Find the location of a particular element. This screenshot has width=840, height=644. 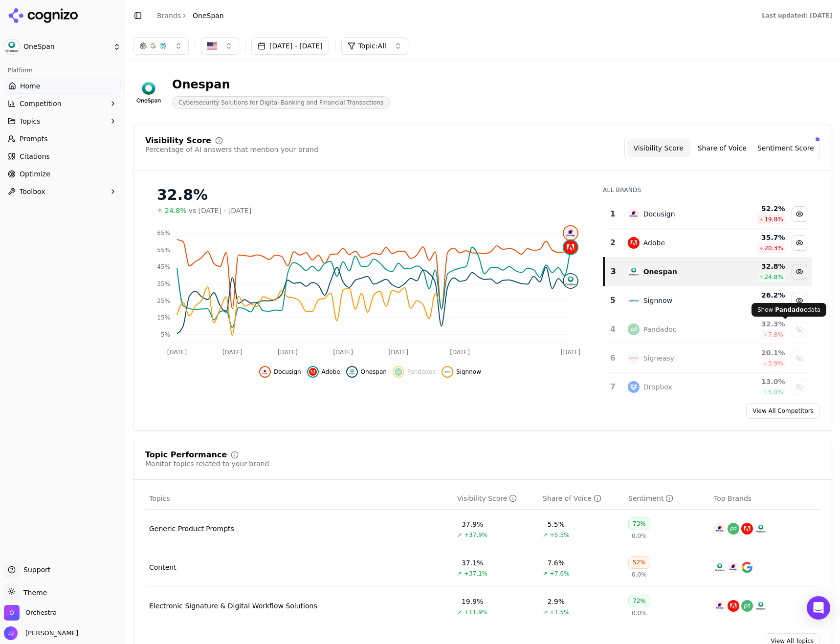

span: 24.8% is located at coordinates (175, 211).